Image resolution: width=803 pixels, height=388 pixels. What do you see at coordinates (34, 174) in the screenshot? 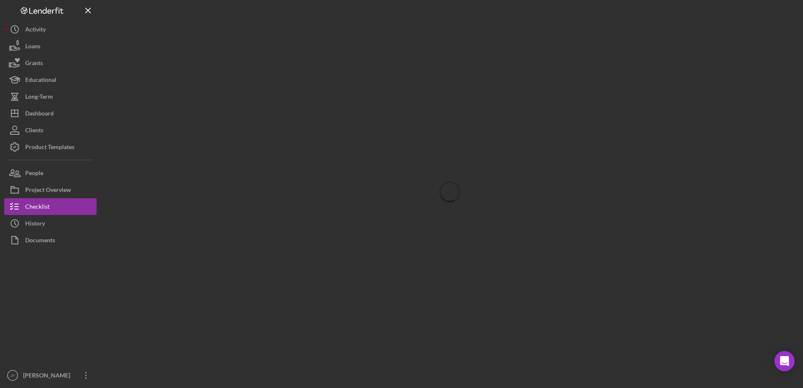
I see `div: People` at bounding box center [34, 174].